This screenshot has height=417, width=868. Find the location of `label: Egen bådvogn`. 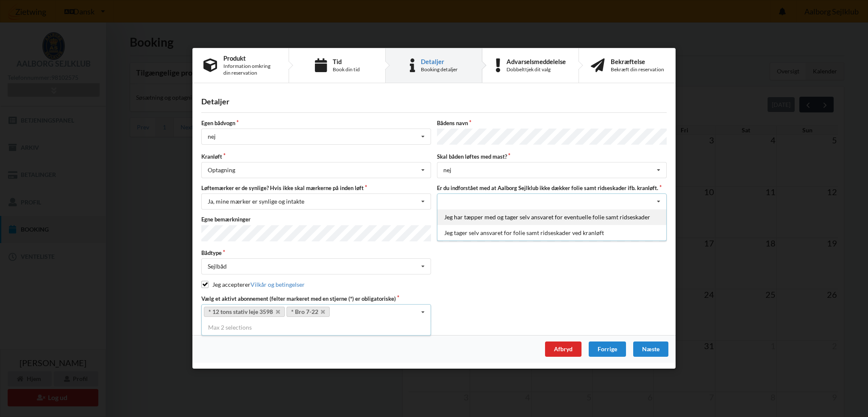

label: Egen bådvogn is located at coordinates (316, 124).